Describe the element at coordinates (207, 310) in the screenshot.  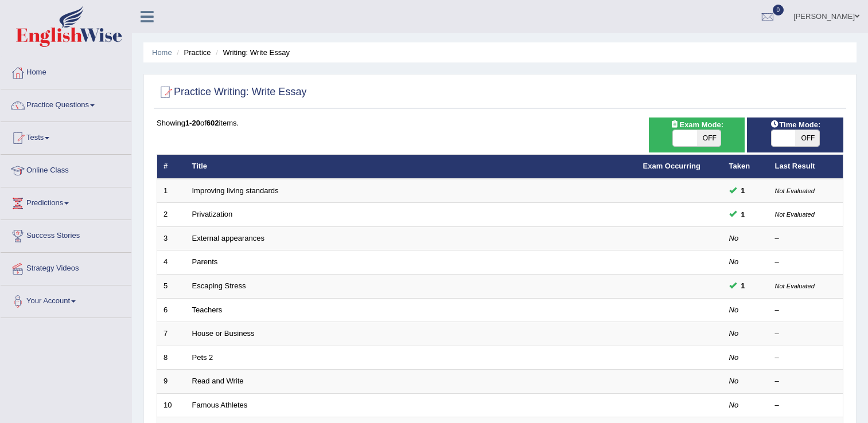
I see `a: Teachers` at that location.